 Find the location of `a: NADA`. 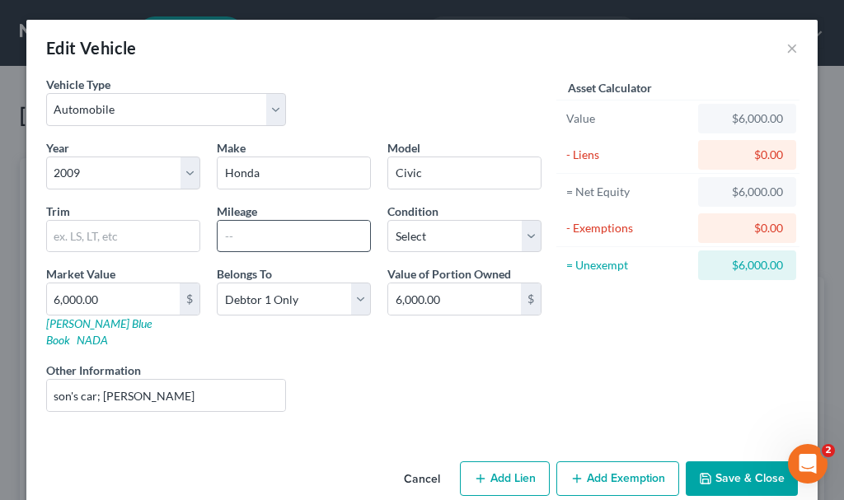

a: NADA is located at coordinates (92, 339).